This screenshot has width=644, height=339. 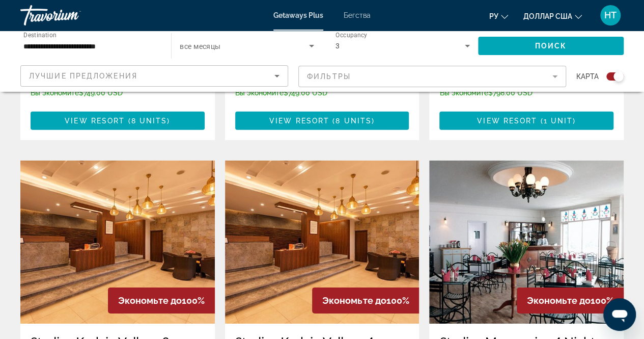 I want to click on a: Getaways Plus, so click(x=298, y=15).